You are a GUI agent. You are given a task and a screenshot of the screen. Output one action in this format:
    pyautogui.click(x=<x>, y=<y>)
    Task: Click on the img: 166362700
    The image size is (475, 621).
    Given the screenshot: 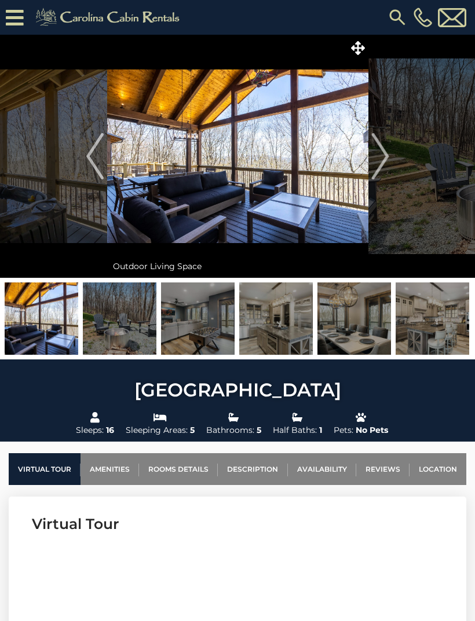 What is the action you would take?
    pyautogui.click(x=276, y=318)
    